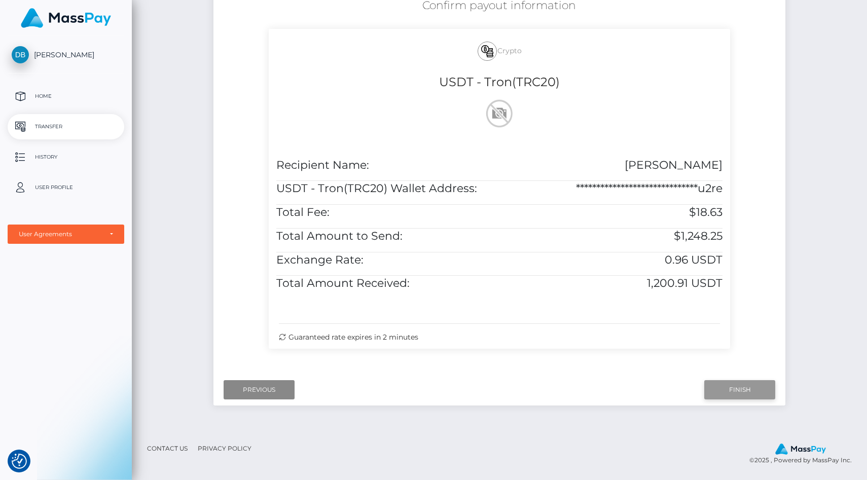 This screenshot has height=480, width=867. What do you see at coordinates (487, 51) in the screenshot?
I see `img: bitcoin.svg` at bounding box center [487, 51].